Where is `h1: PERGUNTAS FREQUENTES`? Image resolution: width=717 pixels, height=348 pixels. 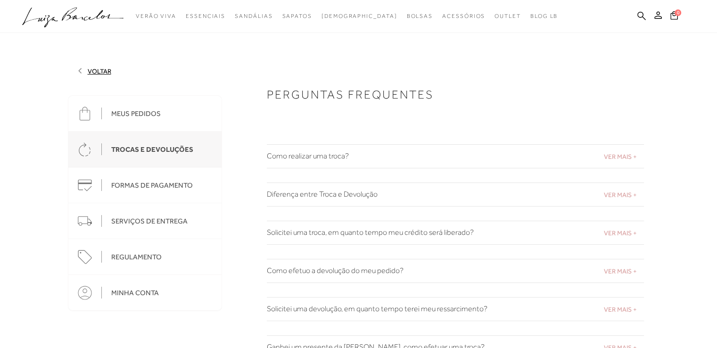 h1: PERGUNTAS FREQUENTES is located at coordinates (437, 95).